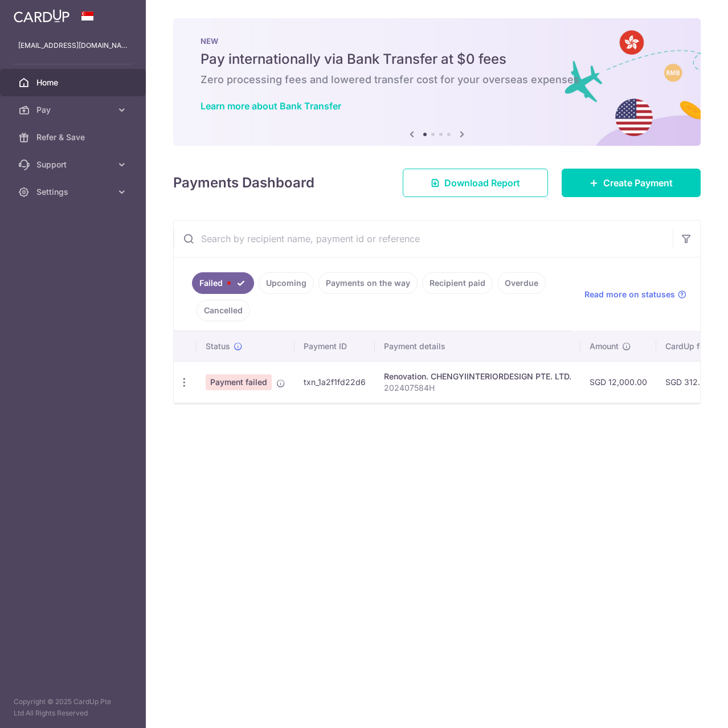  Describe the element at coordinates (368, 283) in the screenshot. I see `a: Payments on the way` at that location.